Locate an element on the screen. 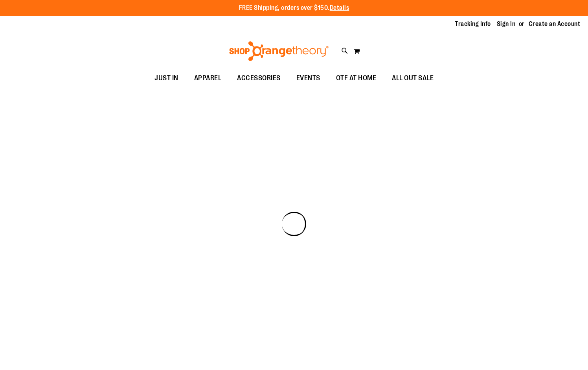 The height and width of the screenshot is (370, 588). a: EVENTS is located at coordinates (308, 78).